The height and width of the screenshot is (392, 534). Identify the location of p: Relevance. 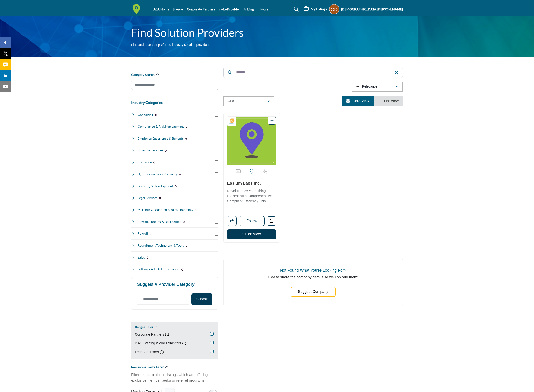
(370, 87).